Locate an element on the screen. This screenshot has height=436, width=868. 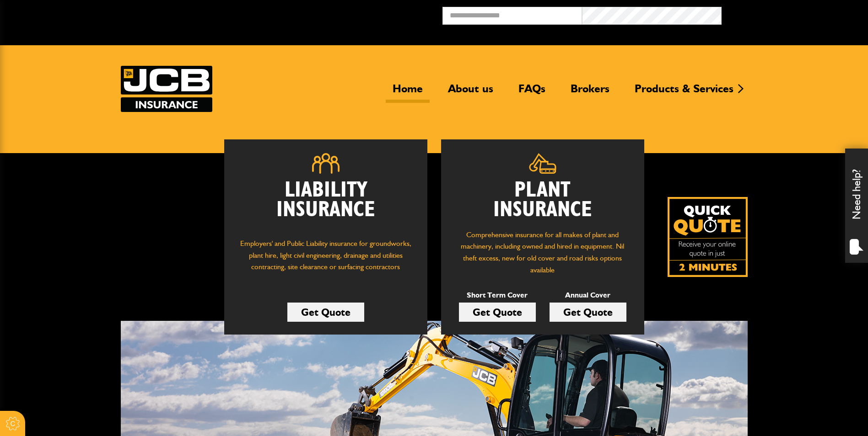
p: Comprehensive insurance for all makes of plant and machinery, including owned and hired in equipm... is located at coordinates (542, 253).